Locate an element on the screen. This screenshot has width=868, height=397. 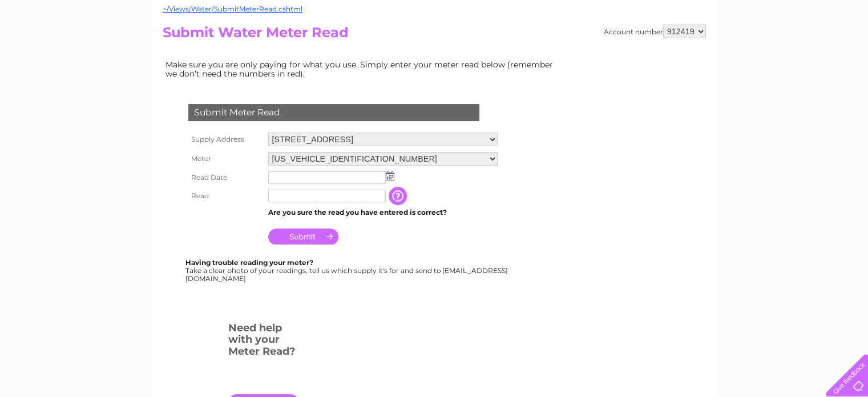
th: Read Date is located at coordinates (226, 177).